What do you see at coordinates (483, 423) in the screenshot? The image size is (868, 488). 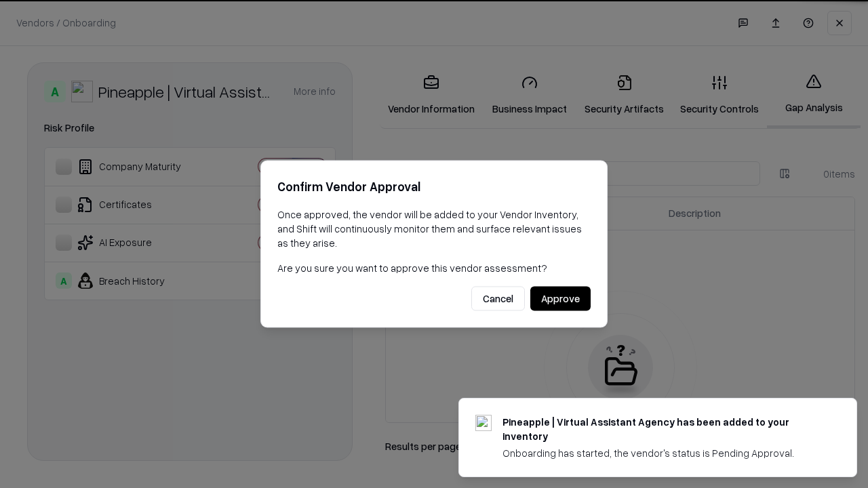 I see `img: trypineapple.com` at bounding box center [483, 423].